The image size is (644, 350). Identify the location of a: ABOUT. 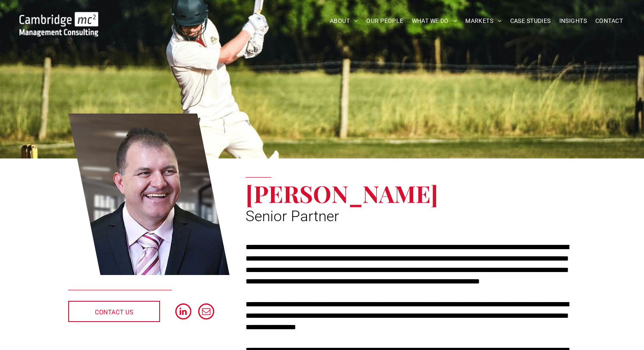
(344, 21).